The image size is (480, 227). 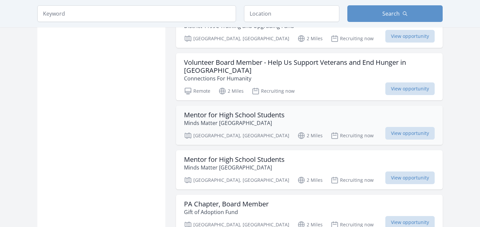 What do you see at coordinates (291, 14) in the screenshot?
I see `input: Location` at bounding box center [291, 14].